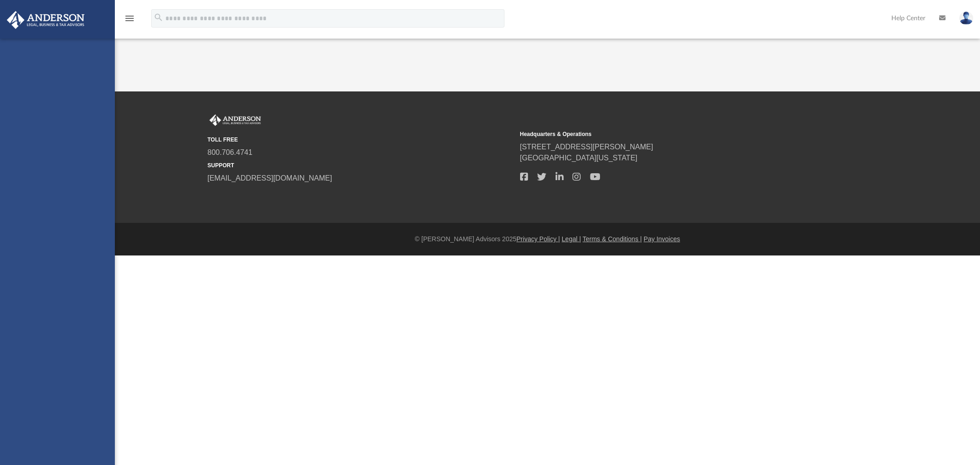  What do you see at coordinates (230, 152) in the screenshot?
I see `a: 800.706.4741` at bounding box center [230, 152].